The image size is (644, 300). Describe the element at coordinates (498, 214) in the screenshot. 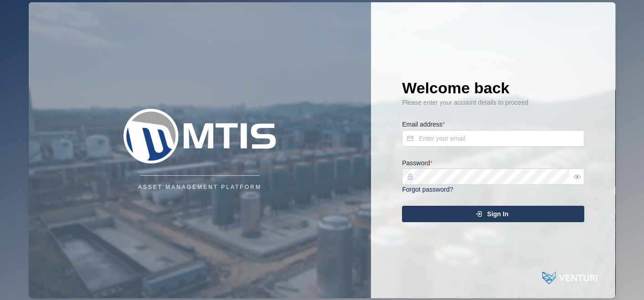

I see `span: Sign In` at that location.